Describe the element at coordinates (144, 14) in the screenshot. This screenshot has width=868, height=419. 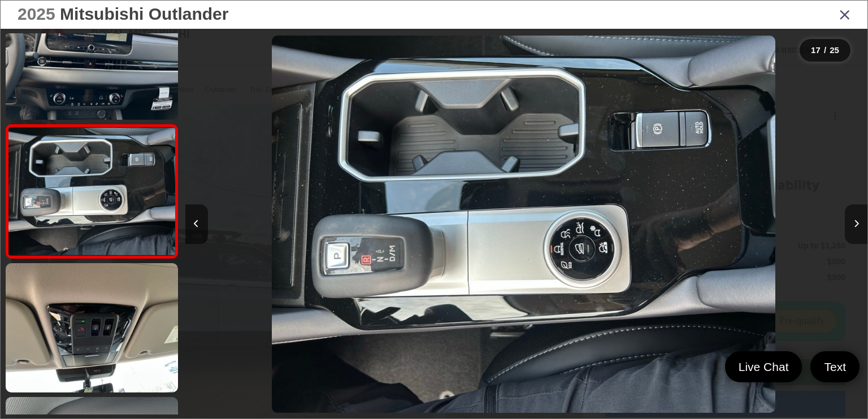
I see `span: Mitsubishi Outlander` at that location.